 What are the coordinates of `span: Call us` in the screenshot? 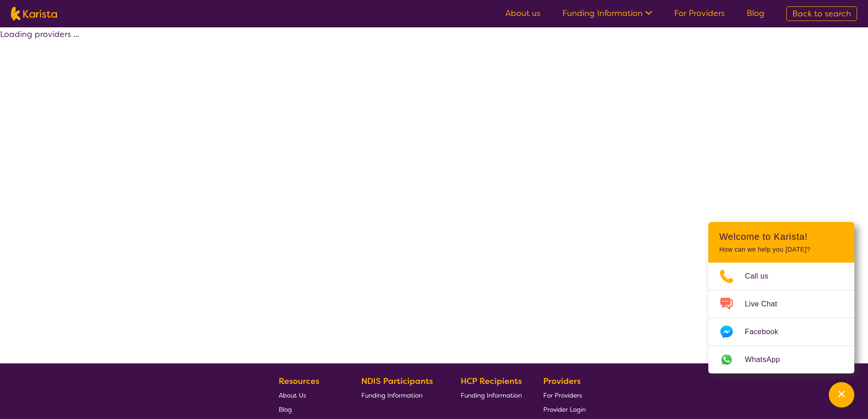 It's located at (762, 277).